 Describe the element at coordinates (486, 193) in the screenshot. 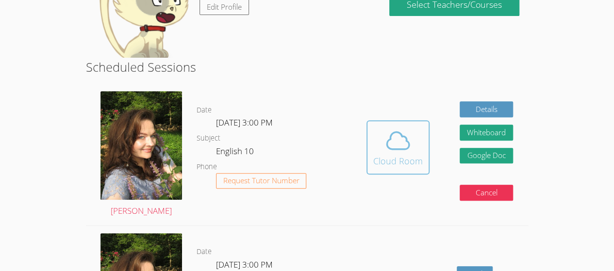

I see `button: Cancel` at that location.